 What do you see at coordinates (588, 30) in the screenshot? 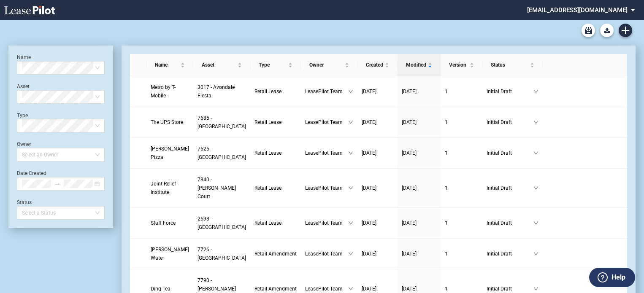
I see `a: Archive` at bounding box center [588, 30].